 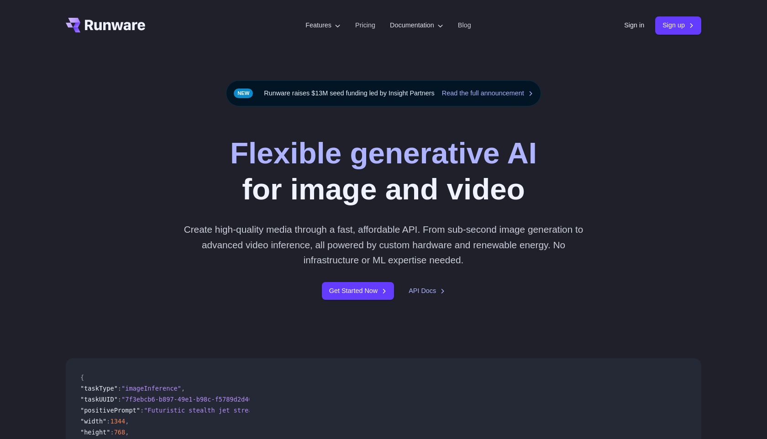 What do you see at coordinates (151, 388) in the screenshot?
I see `span: "imageInference"` at bounding box center [151, 388].